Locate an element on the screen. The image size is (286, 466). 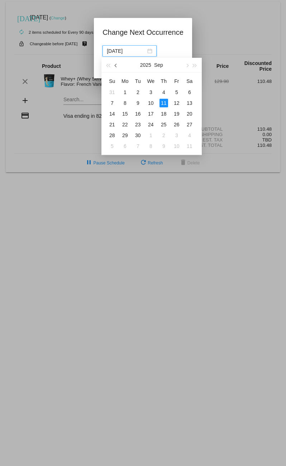
h1: Change Next Occurrence is located at coordinates (143, 32).